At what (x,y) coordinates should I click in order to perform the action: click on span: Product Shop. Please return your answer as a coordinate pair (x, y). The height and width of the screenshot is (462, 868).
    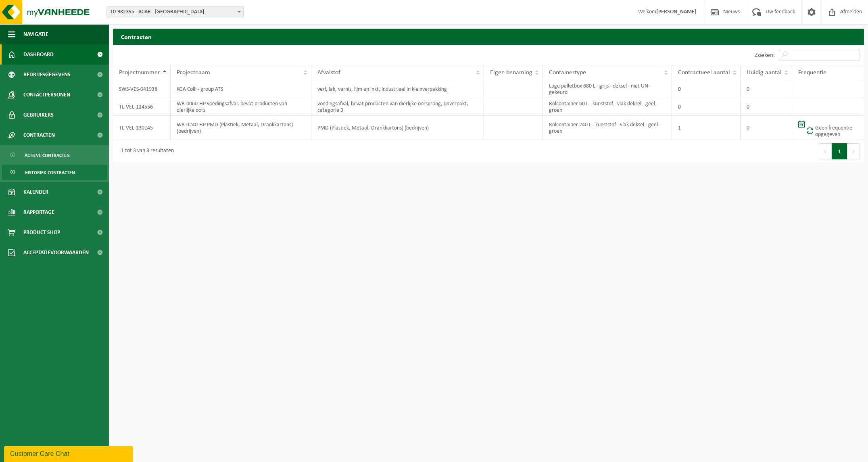
    Looking at the image, I should click on (41, 232).